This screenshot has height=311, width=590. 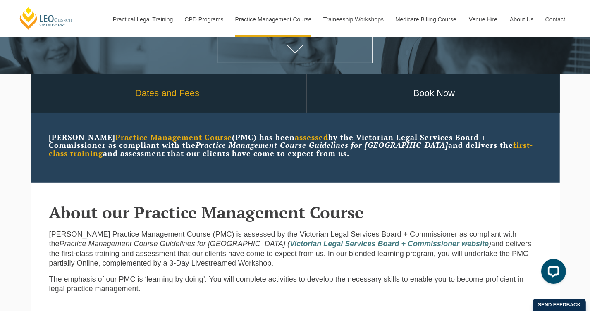 What do you see at coordinates (389, 244) in the screenshot?
I see `a: Victorian Legal Services Board + Commissioner website` at bounding box center [389, 244].